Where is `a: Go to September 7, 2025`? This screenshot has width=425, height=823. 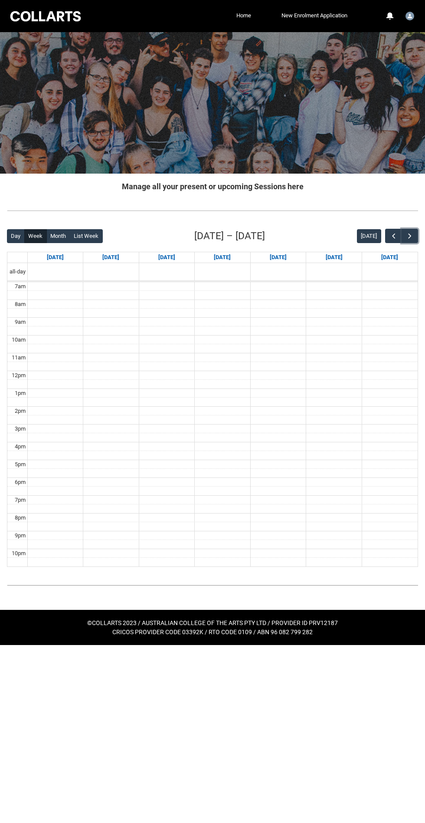
a: Go to September 7, 2025 is located at coordinates (55, 257).